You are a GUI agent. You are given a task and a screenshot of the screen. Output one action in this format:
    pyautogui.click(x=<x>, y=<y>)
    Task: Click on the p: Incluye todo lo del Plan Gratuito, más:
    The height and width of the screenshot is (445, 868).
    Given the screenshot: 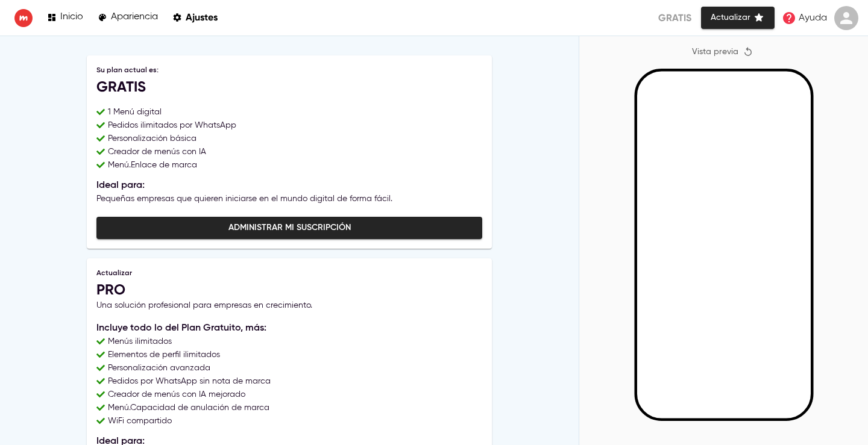 What is the action you would take?
    pyautogui.click(x=290, y=329)
    